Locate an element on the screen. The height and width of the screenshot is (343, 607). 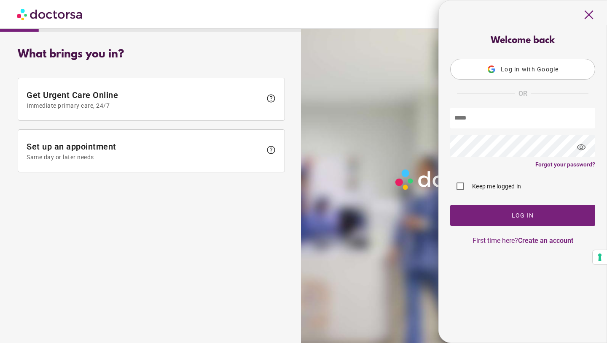
span: Log in with Google is located at coordinates (530, 69).